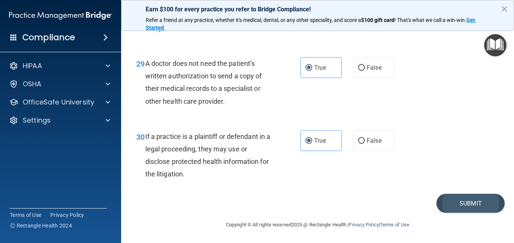 The height and width of the screenshot is (243, 514). Describe the element at coordinates (504, 9) in the screenshot. I see `button: Close` at that location.